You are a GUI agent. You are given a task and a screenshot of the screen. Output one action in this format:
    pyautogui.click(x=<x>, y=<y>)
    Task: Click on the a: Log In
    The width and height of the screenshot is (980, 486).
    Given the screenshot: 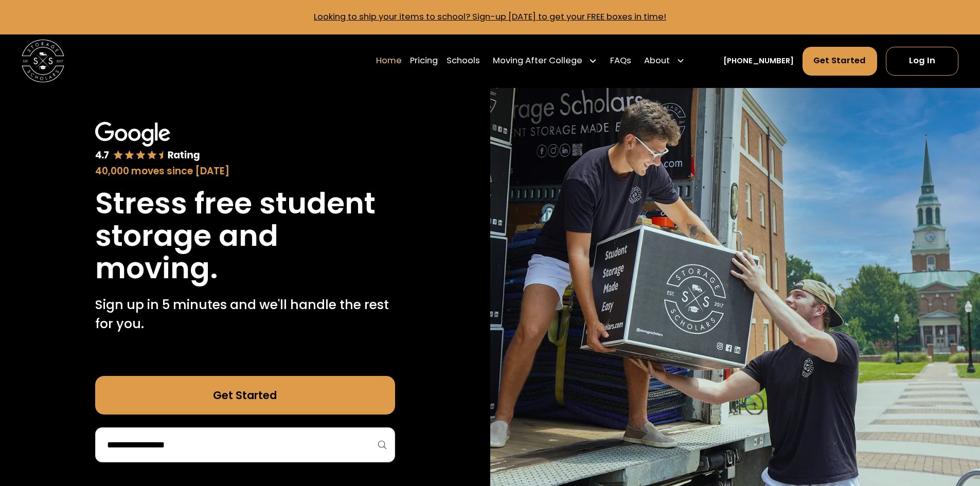 What is the action you would take?
    pyautogui.click(x=922, y=61)
    